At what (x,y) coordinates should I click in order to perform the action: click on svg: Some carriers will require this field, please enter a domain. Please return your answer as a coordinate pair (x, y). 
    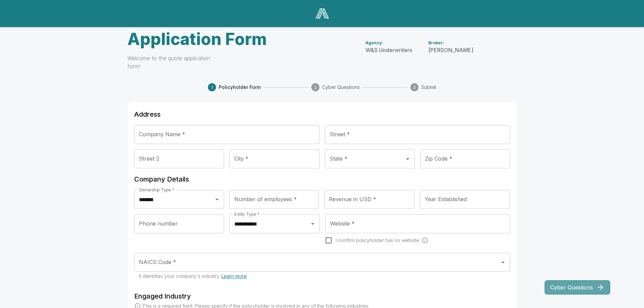
    Looking at the image, I should click on (425, 241).